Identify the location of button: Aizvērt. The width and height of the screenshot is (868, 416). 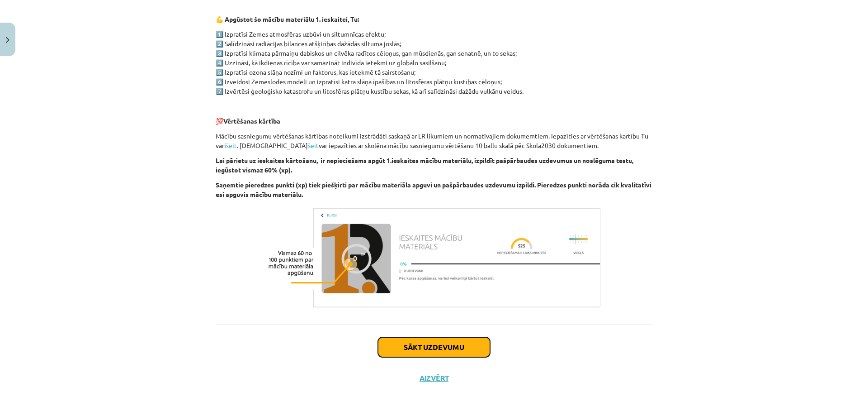
(434, 378).